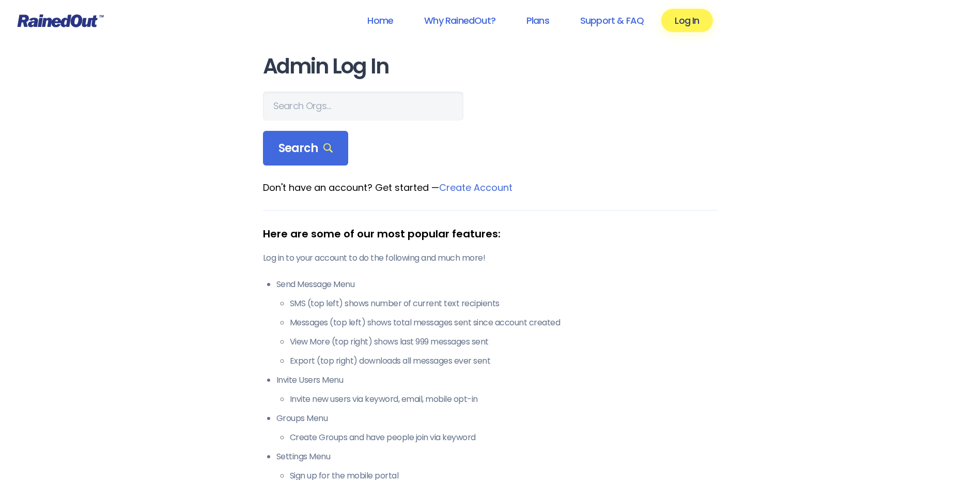 The height and width of the screenshot is (480, 980). What do you see at coordinates (306, 148) in the screenshot?
I see `span: Search` at bounding box center [306, 148].